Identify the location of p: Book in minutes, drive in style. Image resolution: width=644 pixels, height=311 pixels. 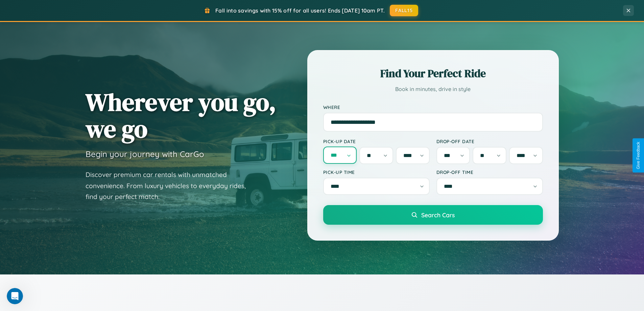
(433, 89).